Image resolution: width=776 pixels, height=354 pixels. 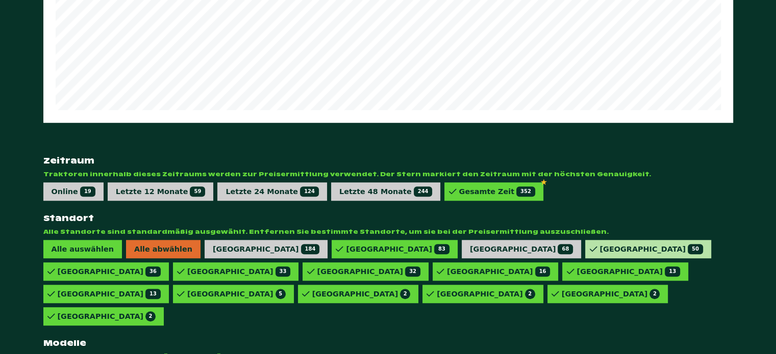 What do you see at coordinates (309, 192) in the screenshot?
I see `span: 124` at bounding box center [309, 192].